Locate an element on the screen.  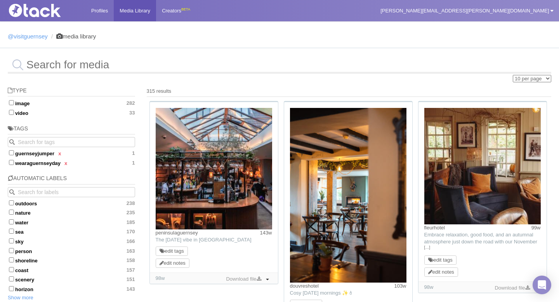
div: Open Intercom Messenger is located at coordinates (542, 285).